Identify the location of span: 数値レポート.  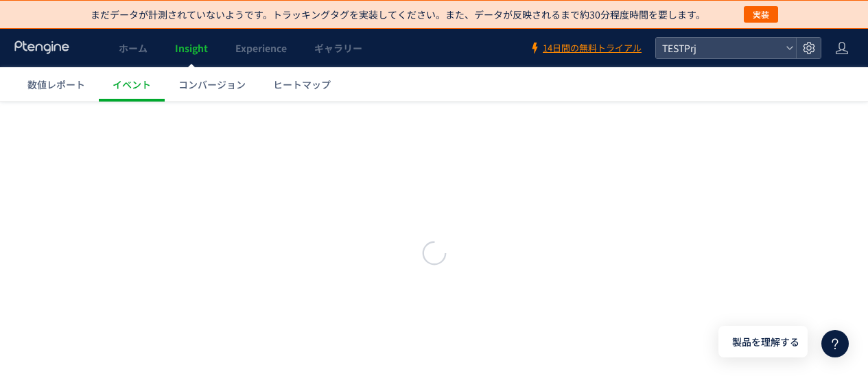
(56, 84).